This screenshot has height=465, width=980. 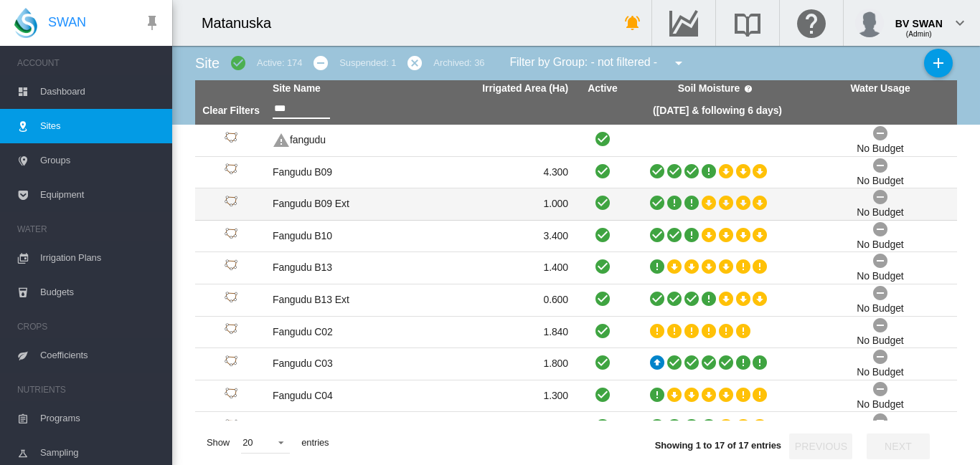 What do you see at coordinates (576, 300) in the screenshot?
I see `tr: Site Id: 4683 Fangudu B13 Ext 0.600 No Budget` at bounding box center [576, 300].